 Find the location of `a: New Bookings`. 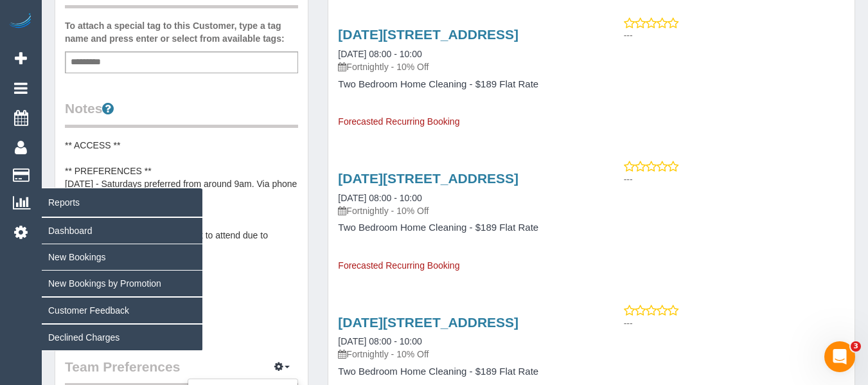

a: New Bookings is located at coordinates (122, 257).